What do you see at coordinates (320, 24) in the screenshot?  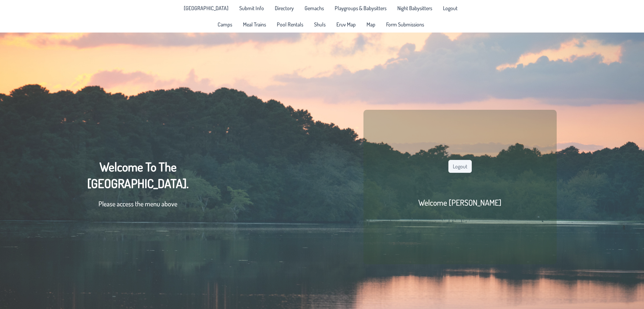 I see `li: Shuls` at bounding box center [320, 24].